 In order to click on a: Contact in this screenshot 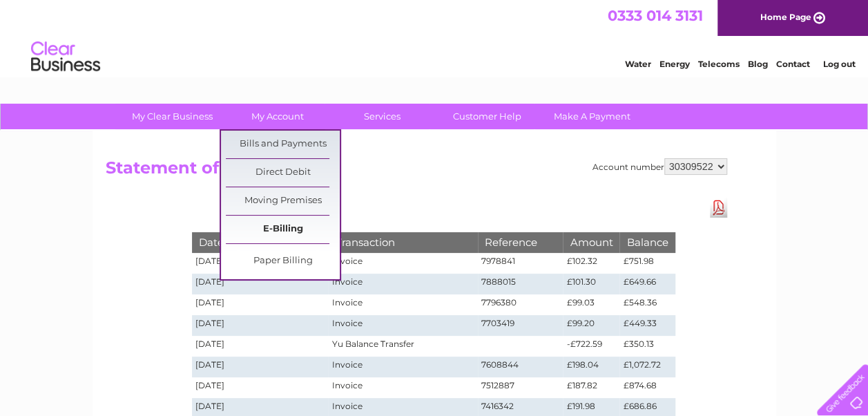, I will do `click(793, 63)`.